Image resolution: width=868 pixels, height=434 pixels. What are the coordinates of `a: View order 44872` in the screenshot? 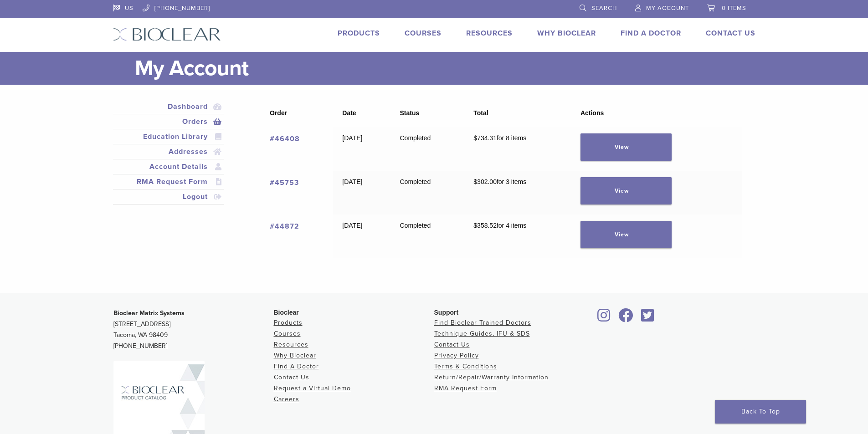 It's located at (626, 235).